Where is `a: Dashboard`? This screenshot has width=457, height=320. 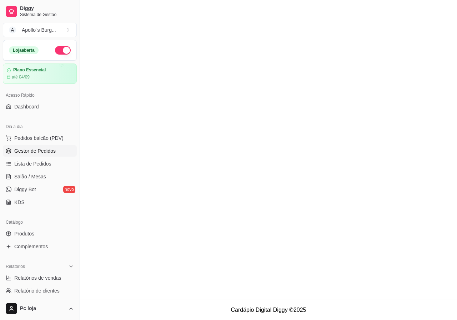 a: Dashboard is located at coordinates (40, 107).